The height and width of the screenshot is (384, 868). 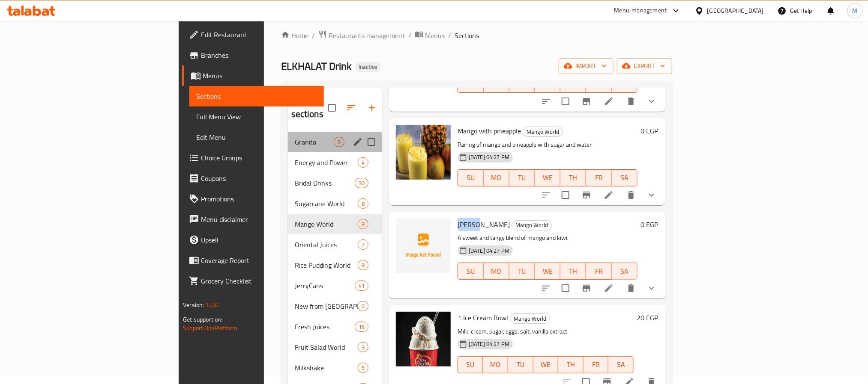 I want to click on span: 41, so click(x=361, y=286).